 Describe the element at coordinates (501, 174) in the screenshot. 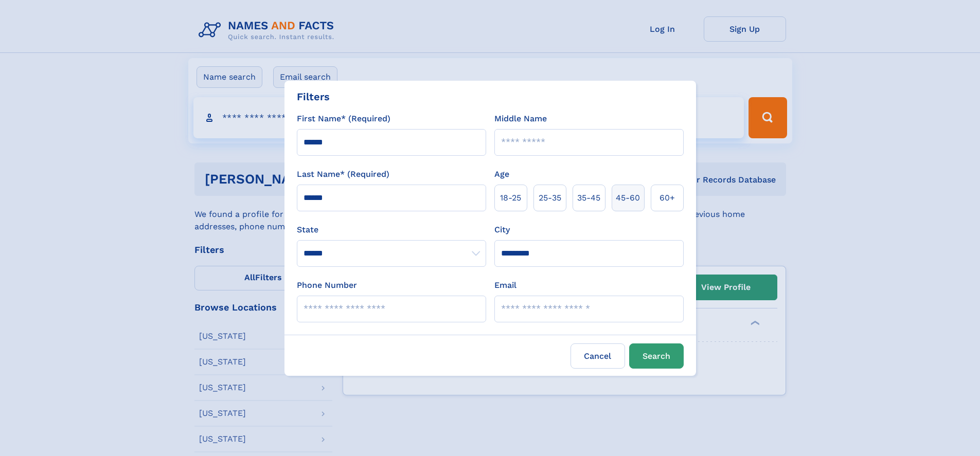

I see `label: Age` at that location.